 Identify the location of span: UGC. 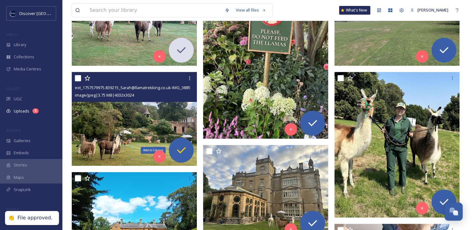
(18, 99).